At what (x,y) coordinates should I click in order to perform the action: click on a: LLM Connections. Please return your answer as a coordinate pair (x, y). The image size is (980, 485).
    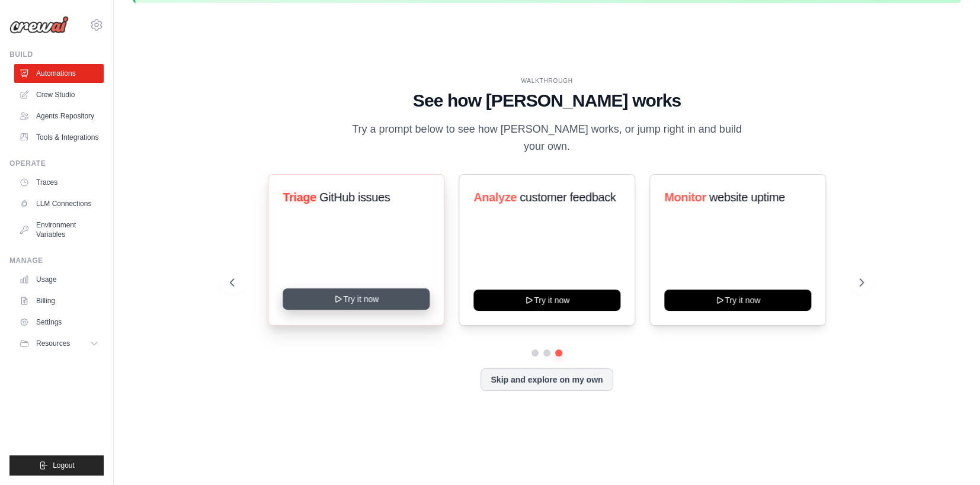
    Looking at the image, I should click on (59, 204).